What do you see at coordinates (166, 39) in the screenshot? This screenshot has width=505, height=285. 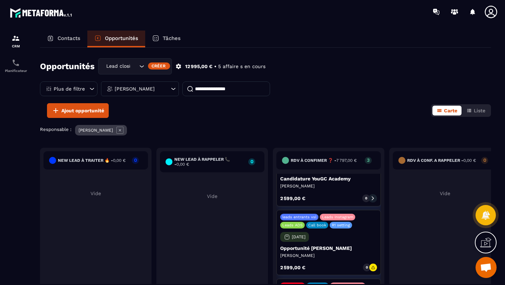 I see `a: Tâches` at bounding box center [166, 39].